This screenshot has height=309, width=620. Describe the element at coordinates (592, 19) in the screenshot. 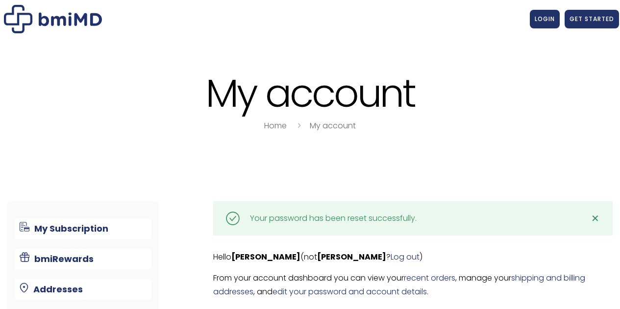

I see `a: GET STARTED` at that location.